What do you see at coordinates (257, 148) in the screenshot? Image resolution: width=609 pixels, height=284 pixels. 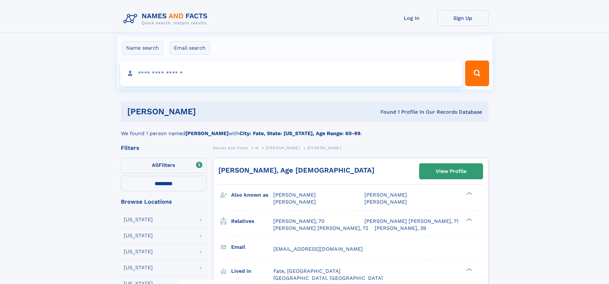 I see `span: M` at bounding box center [257, 148].